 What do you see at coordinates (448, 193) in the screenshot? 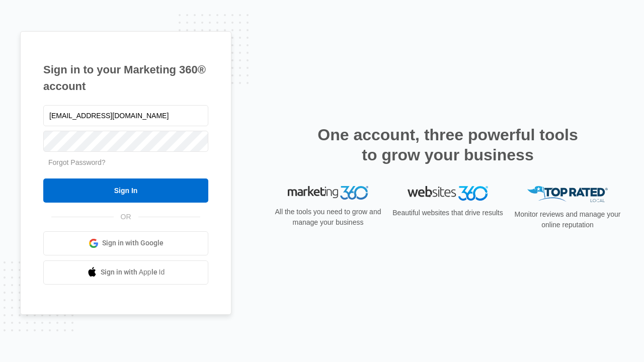
I see `img: Websites 360` at bounding box center [448, 193].